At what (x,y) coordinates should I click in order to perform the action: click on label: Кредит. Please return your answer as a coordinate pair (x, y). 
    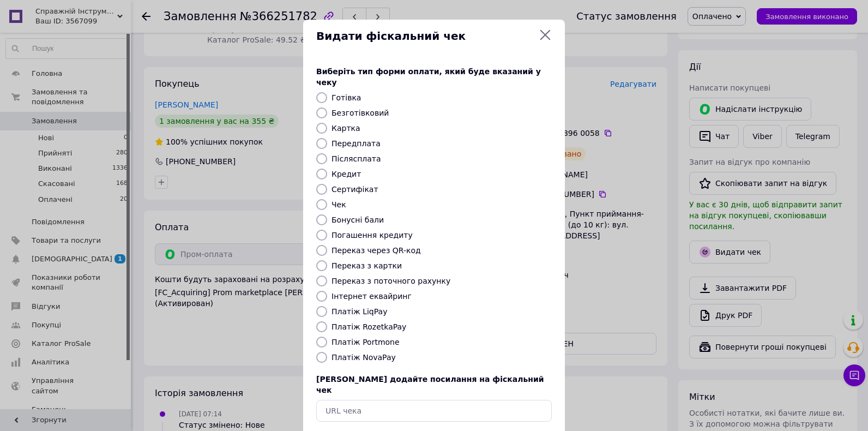
    Looking at the image, I should click on (347, 174).